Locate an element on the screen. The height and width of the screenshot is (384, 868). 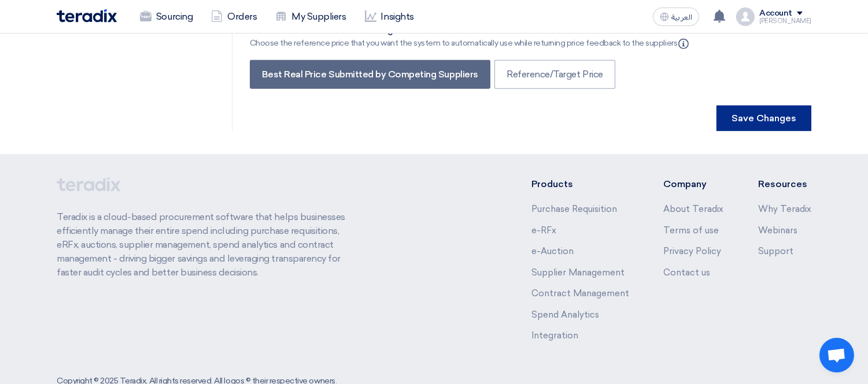
a: Purchase Requisition is located at coordinates (574, 209).